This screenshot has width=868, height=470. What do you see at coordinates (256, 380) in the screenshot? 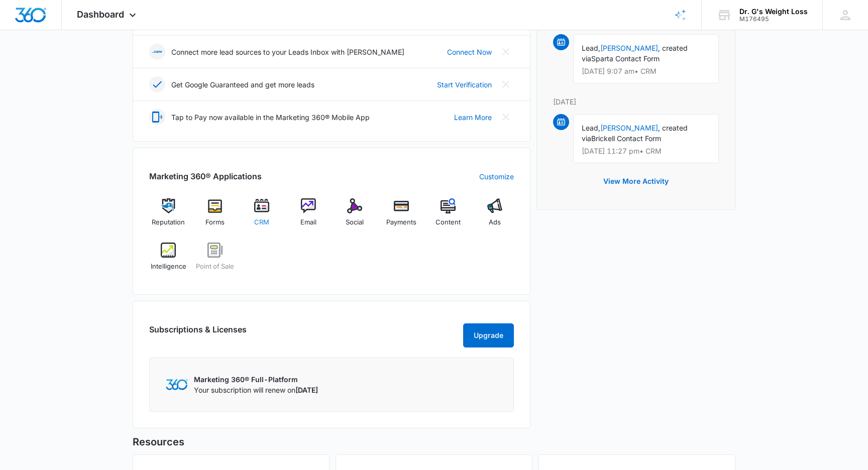
I see `p: Marketing 360® Full-Platform` at bounding box center [256, 380].